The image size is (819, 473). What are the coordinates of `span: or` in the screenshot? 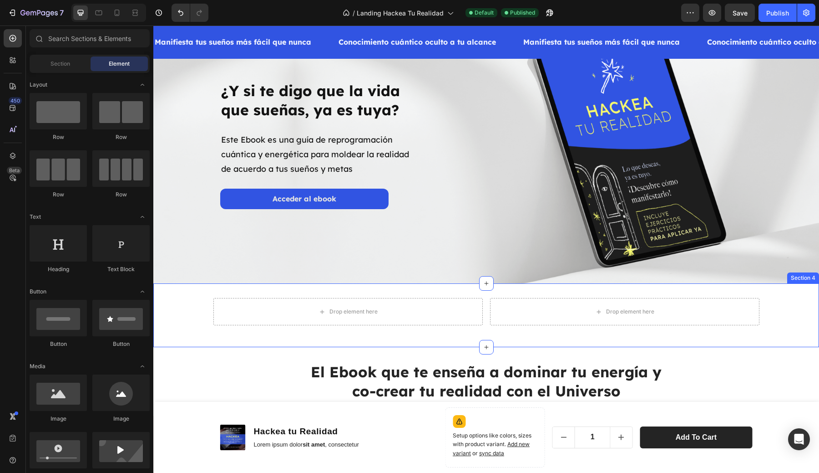 It's located at (334, 427).